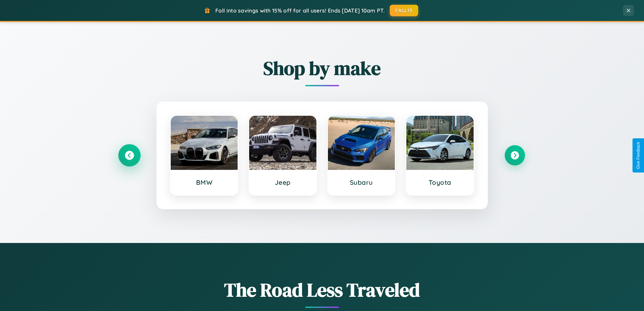  I want to click on h3: Jeep, so click(283, 182).